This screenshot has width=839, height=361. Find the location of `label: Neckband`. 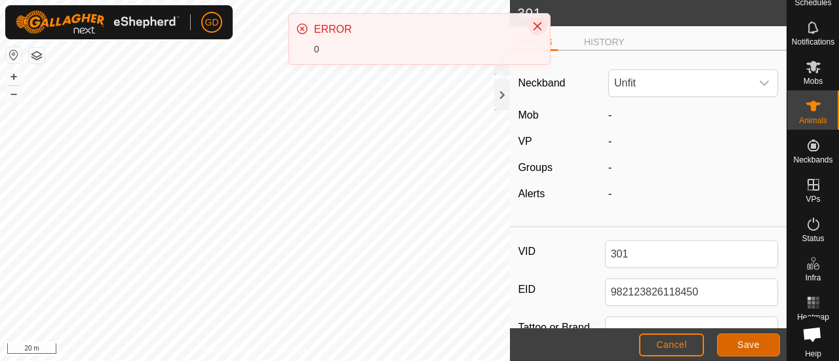

label: Neckband is located at coordinates (541, 83).